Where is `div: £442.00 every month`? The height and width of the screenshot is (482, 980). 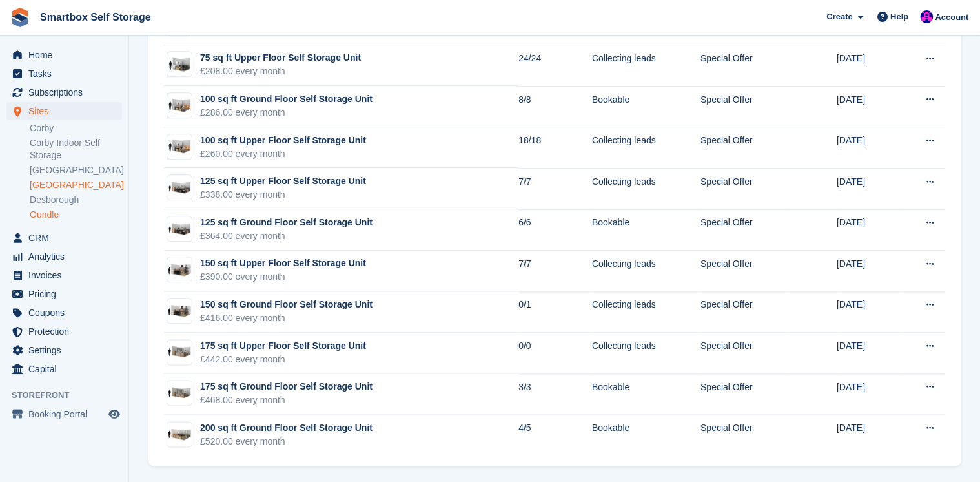
div: £442.00 every month is located at coordinates (283, 359).